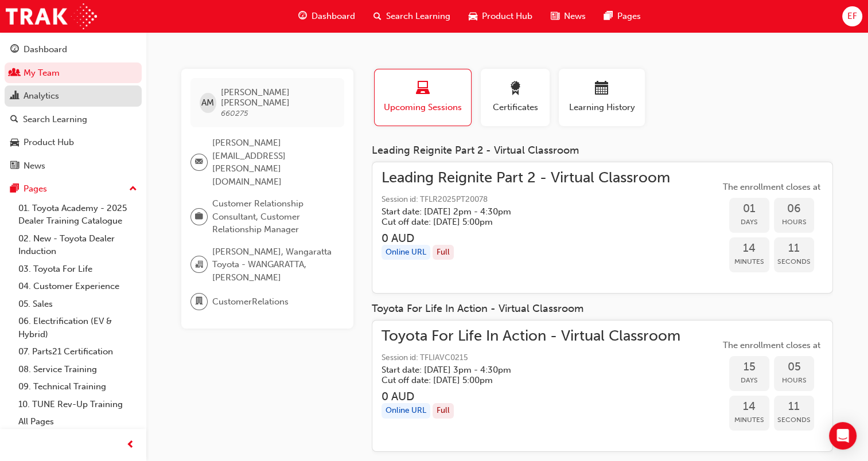  Describe the element at coordinates (568, 16) in the screenshot. I see `a: news-iconNews` at that location.